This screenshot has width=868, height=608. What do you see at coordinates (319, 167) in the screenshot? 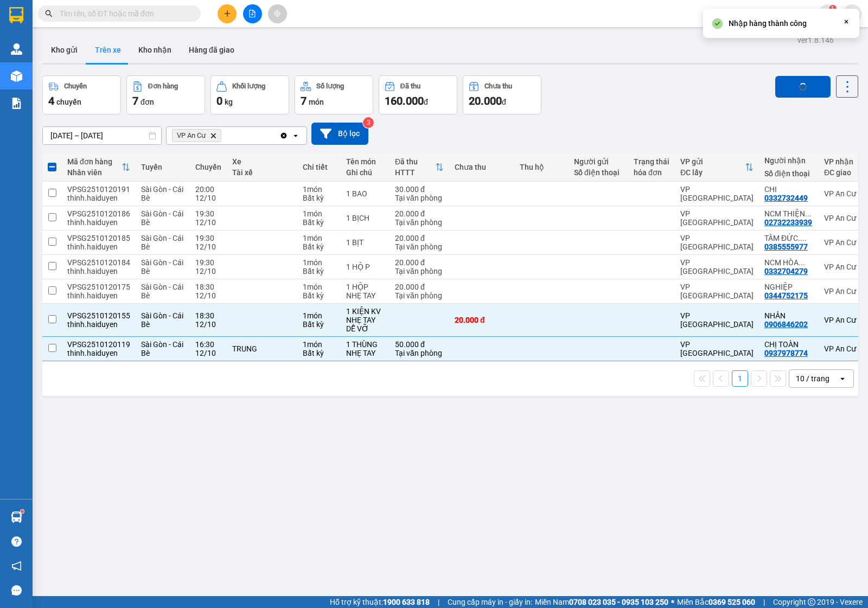
I see `div: Chi tiết` at bounding box center [319, 167].